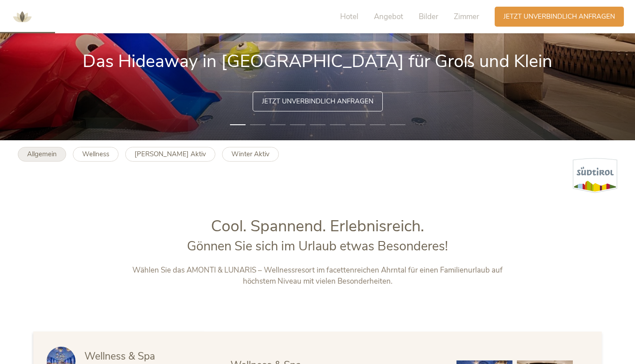 This screenshot has height=364, width=635. What do you see at coordinates (120, 356) in the screenshot?
I see `span: Wellness & Spa` at bounding box center [120, 356].